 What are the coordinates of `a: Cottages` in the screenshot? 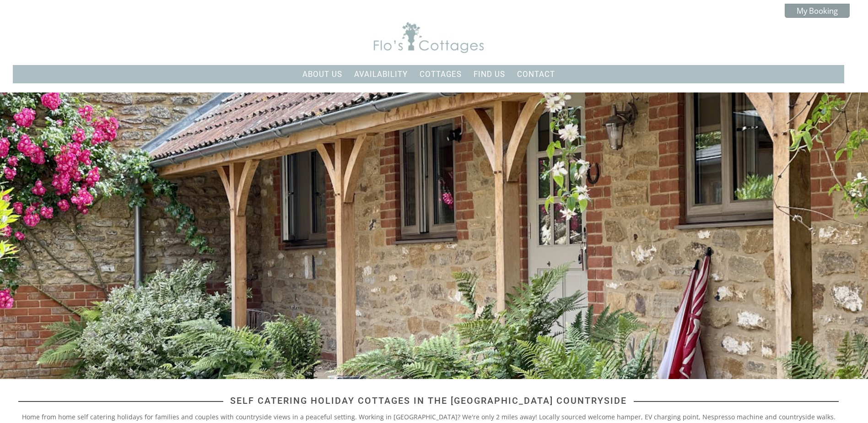 It's located at (440, 74).